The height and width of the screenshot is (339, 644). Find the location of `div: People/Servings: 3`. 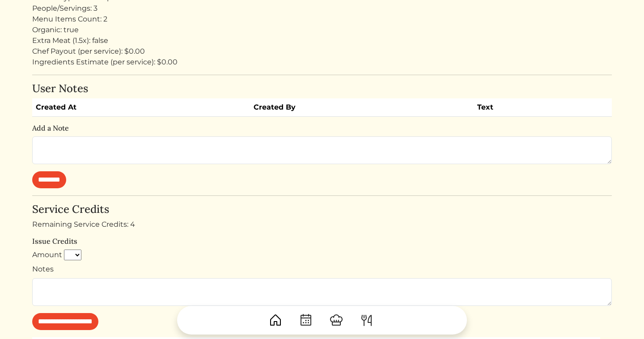

div: People/Servings: 3 is located at coordinates (322, 9).